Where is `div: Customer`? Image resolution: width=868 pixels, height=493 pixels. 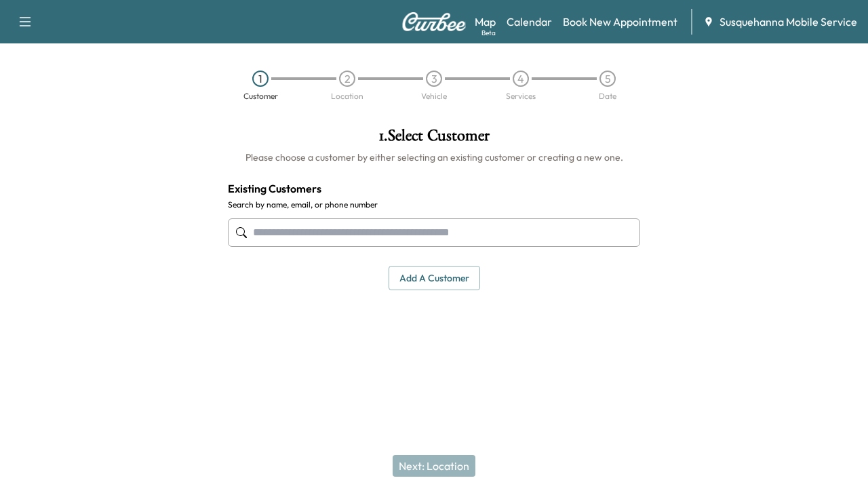 div: Customer is located at coordinates (260, 96).